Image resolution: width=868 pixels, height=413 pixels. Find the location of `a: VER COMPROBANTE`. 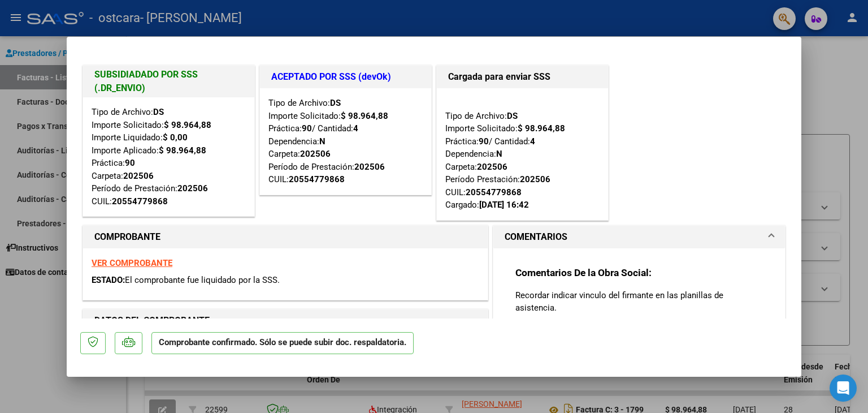

a: VER COMPROBANTE is located at coordinates (132, 263).